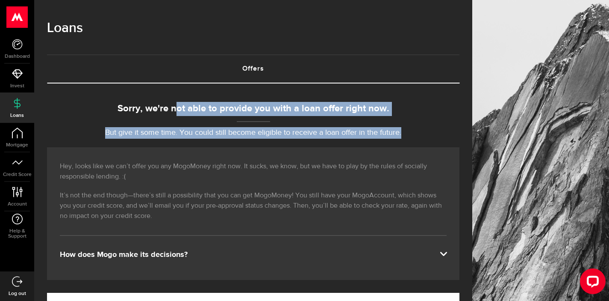 This screenshot has height=301, width=609. I want to click on p: It’s not the end though—there’s still a possibility that you can get MogoMoney! You still have yo..., so click(253, 206).